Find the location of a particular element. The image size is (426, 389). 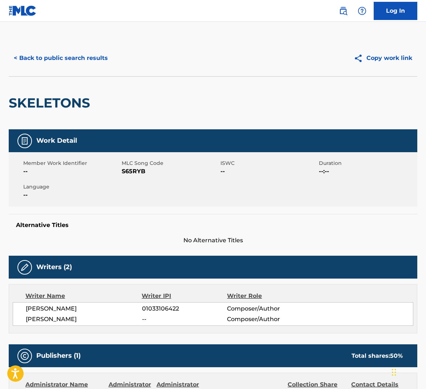

img: help is located at coordinates (362, 11).